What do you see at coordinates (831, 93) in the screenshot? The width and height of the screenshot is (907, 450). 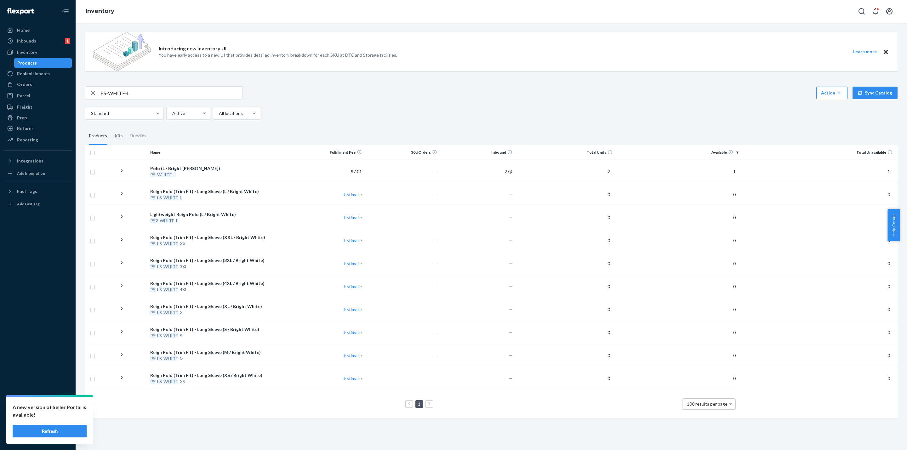 I see `button: Action` at bounding box center [831, 93].